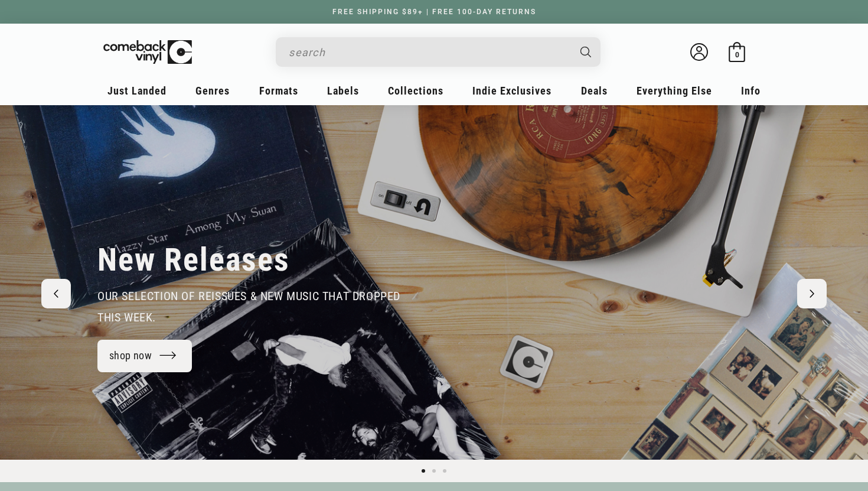 This screenshot has height=491, width=868. I want to click on button: Load slide 2 of 3, so click(434, 471).